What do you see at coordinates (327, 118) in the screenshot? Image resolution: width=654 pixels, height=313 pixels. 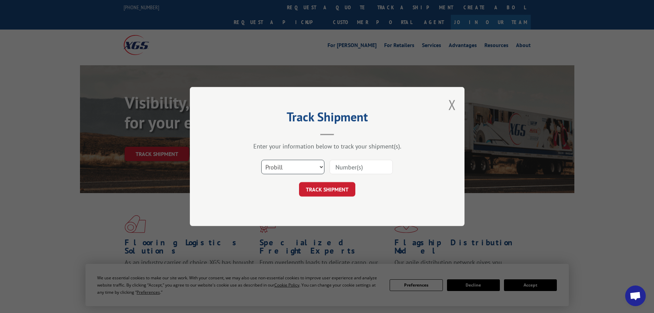 I see `h2: Track Shipment` at bounding box center [327, 118].